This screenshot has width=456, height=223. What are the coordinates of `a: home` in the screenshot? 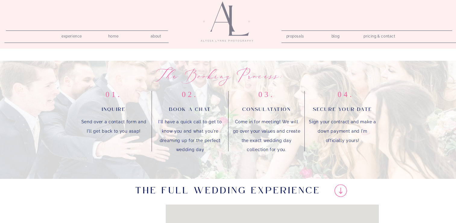 It's located at (113, 35).